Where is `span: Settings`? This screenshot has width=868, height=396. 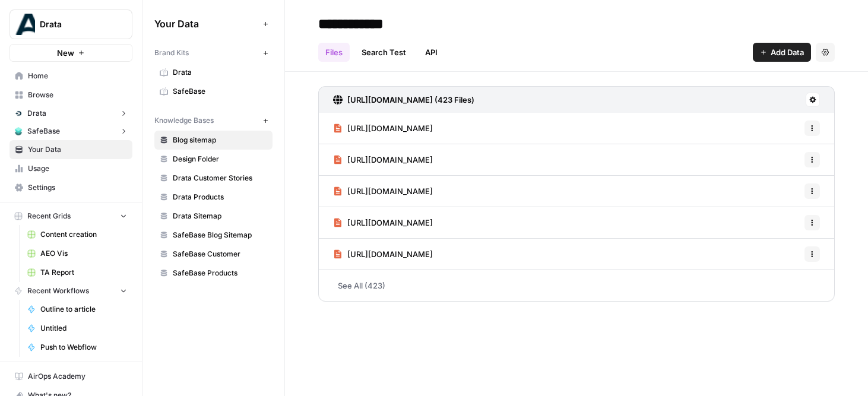
span: Settings is located at coordinates (77, 188).